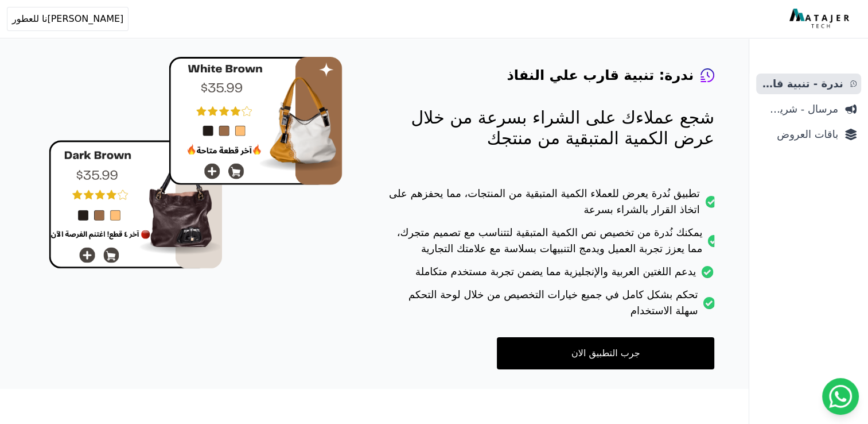 The image size is (868, 424). I want to click on span: ندرة - تنبية قارب علي النفاذ, so click(802, 84).